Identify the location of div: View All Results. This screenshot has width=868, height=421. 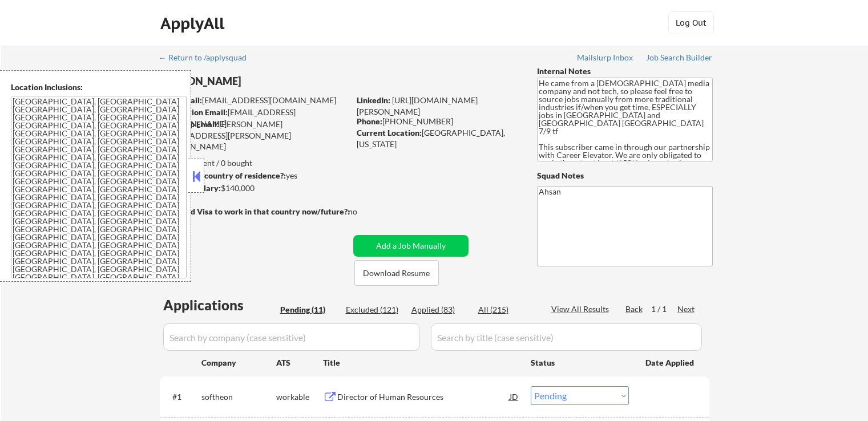
(582, 309).